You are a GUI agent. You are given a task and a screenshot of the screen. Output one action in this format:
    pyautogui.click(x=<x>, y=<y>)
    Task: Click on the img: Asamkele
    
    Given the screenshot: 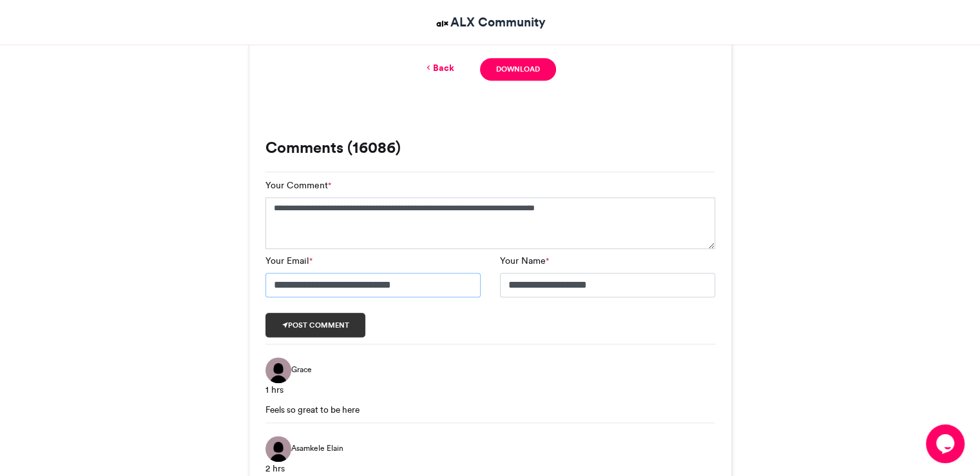 What is the action you would take?
    pyautogui.click(x=278, y=449)
    